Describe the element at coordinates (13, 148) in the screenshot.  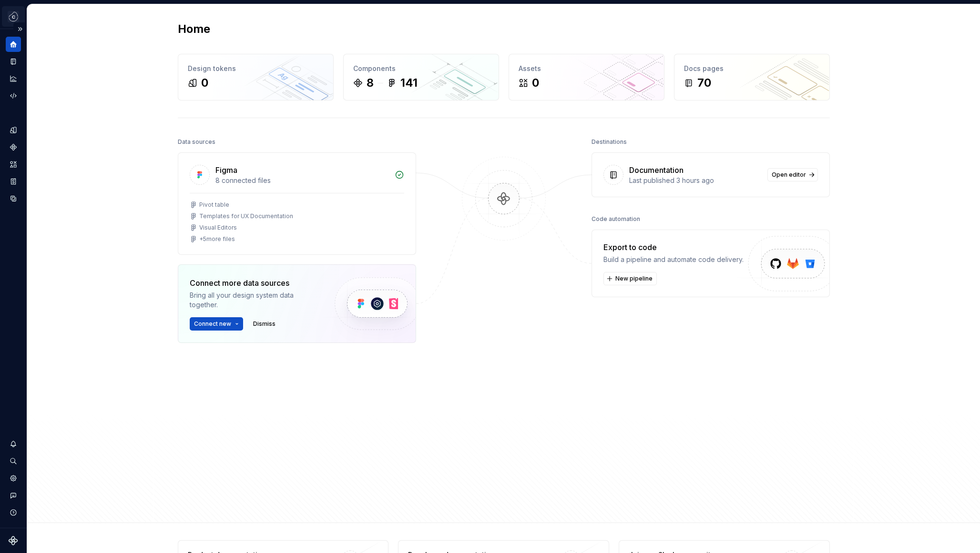
I see `a: Components` at that location.